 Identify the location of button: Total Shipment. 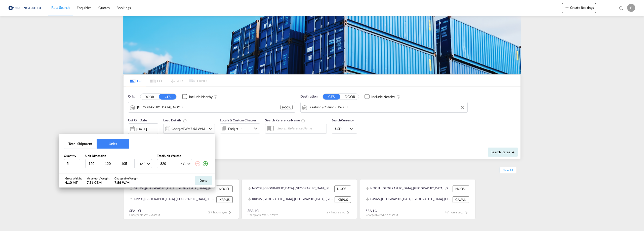
(80, 144).